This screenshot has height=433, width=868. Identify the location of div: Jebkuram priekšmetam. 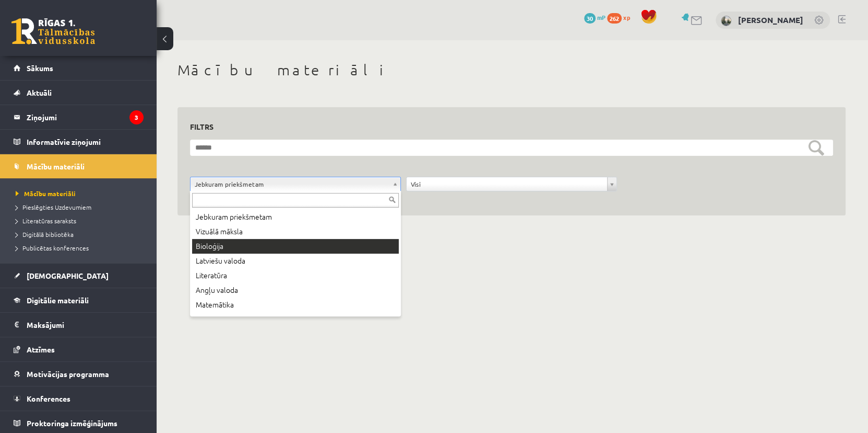
(296, 216).